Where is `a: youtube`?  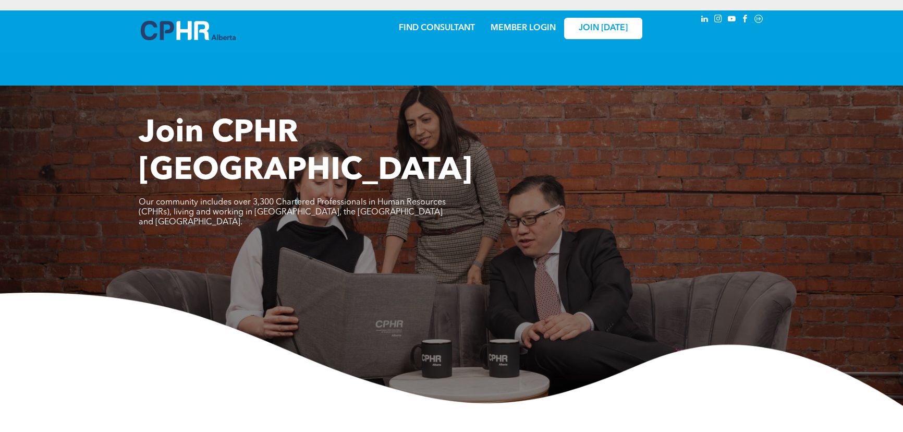 a: youtube is located at coordinates (731, 20).